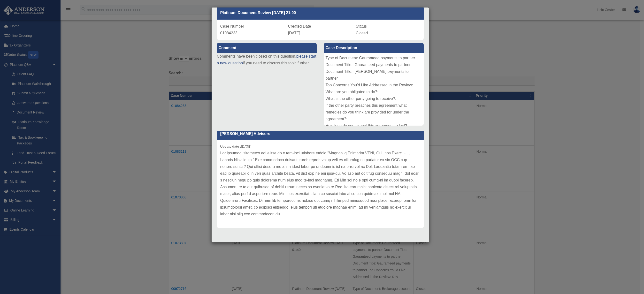 Image resolution: width=644 pixels, height=294 pixels. I want to click on span: 01084233, so click(229, 33).